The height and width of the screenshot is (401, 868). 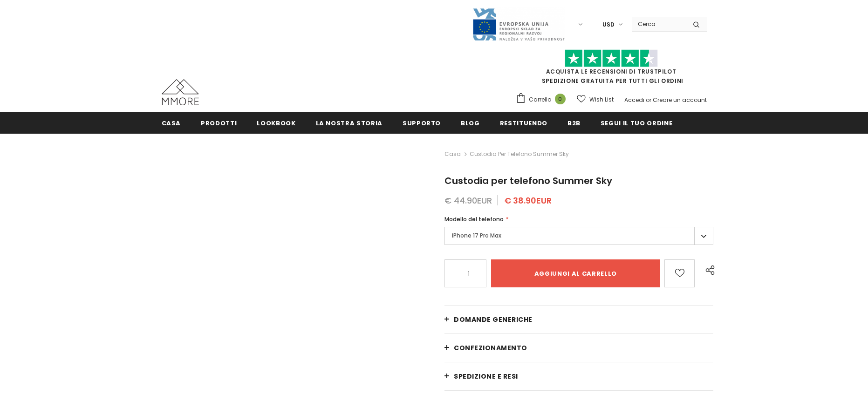 What do you see at coordinates (519, 24) in the screenshot?
I see `a: Javni Razpis` at bounding box center [519, 24].